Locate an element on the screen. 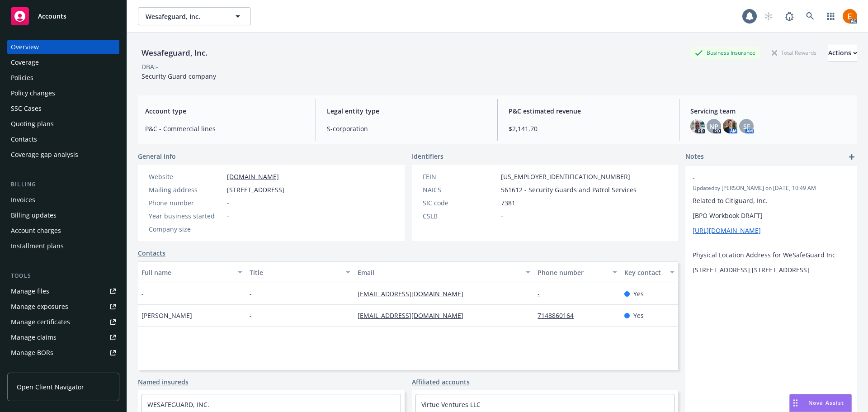 The width and height of the screenshot is (868, 412). span: Legal entity type is located at coordinates (407, 111).